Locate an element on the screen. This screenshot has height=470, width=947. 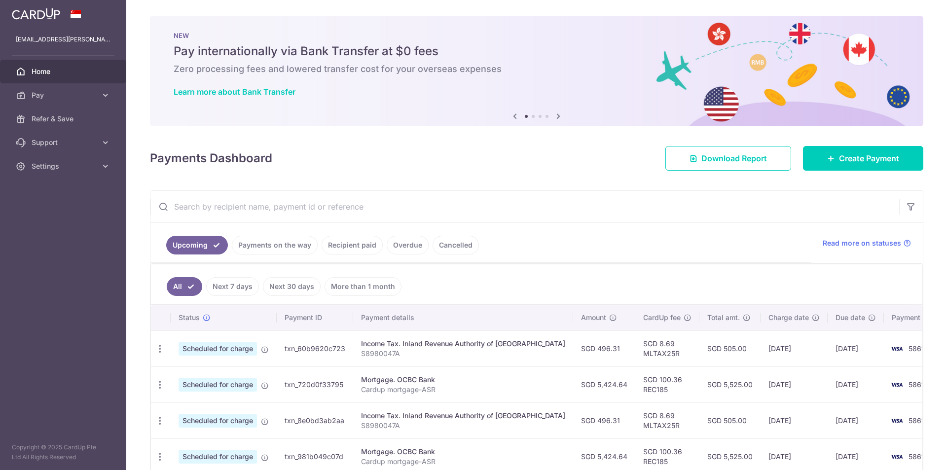
img: Bank transfer banner is located at coordinates (537, 71).